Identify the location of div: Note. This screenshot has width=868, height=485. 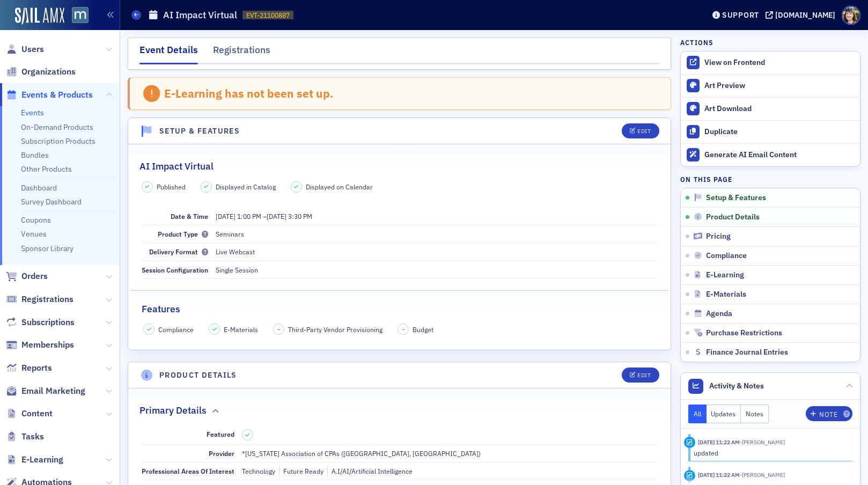
(828, 414).